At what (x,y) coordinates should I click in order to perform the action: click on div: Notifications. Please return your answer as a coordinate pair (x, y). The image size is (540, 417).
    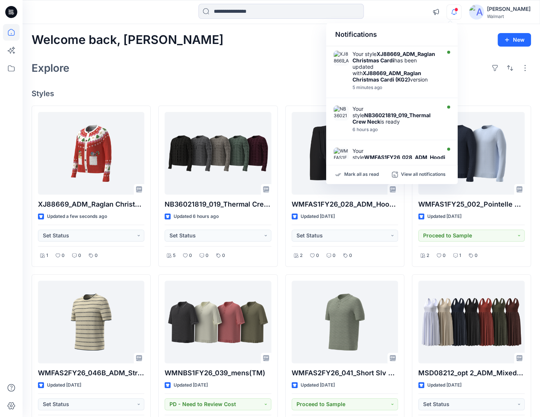
    Looking at the image, I should click on (392, 35).